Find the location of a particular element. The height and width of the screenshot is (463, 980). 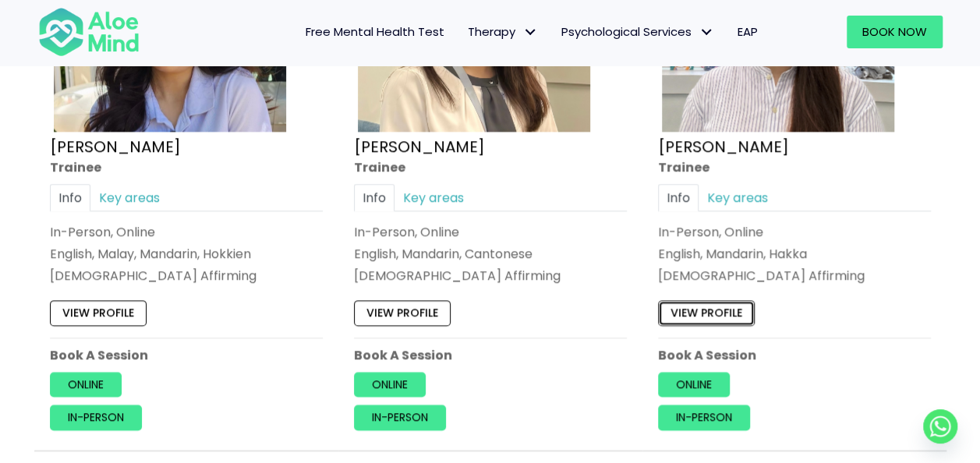

img: Aloe mind Logo is located at coordinates (89, 32).